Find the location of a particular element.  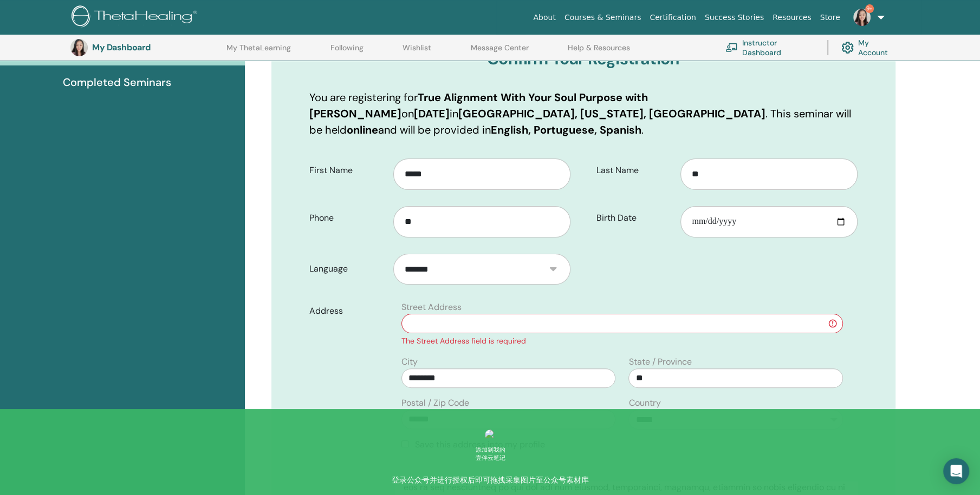

label: Last Name is located at coordinates (634, 170).